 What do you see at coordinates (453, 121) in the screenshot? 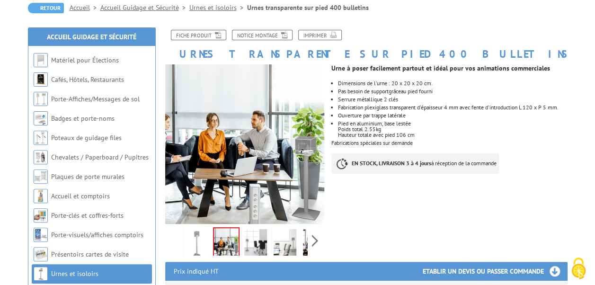
I see `div: Fabrications spéciales sur demande` at bounding box center [453, 121].